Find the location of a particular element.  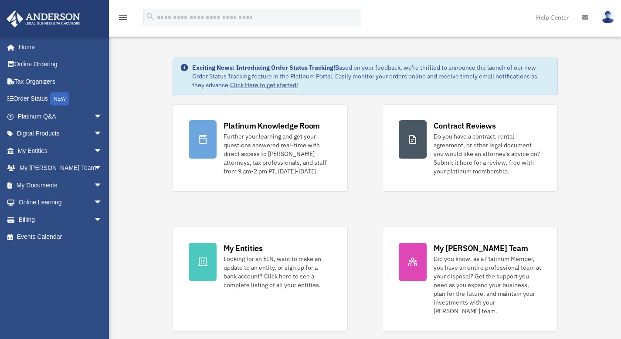

a: Contract Reviews Do you have a contract, rental agreement, or other legal document you would like... is located at coordinates (470, 148).